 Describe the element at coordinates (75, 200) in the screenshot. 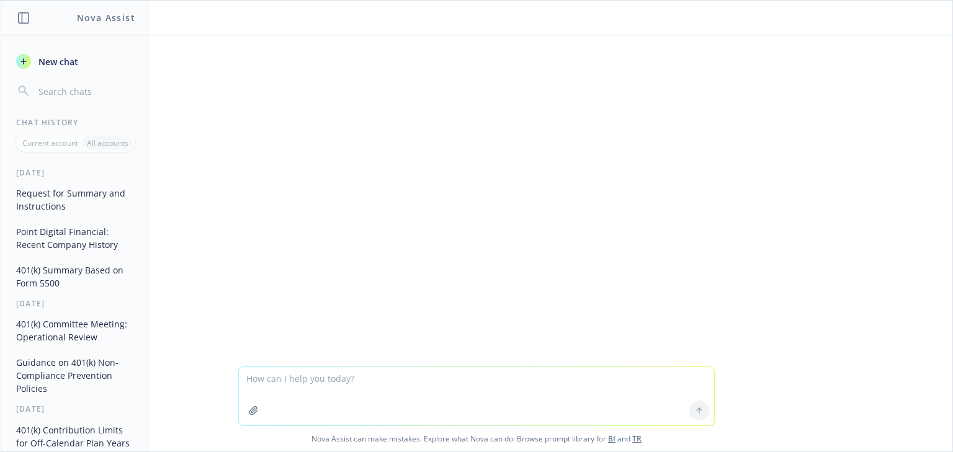

I see `button: Request for Summary and Instructions` at that location.